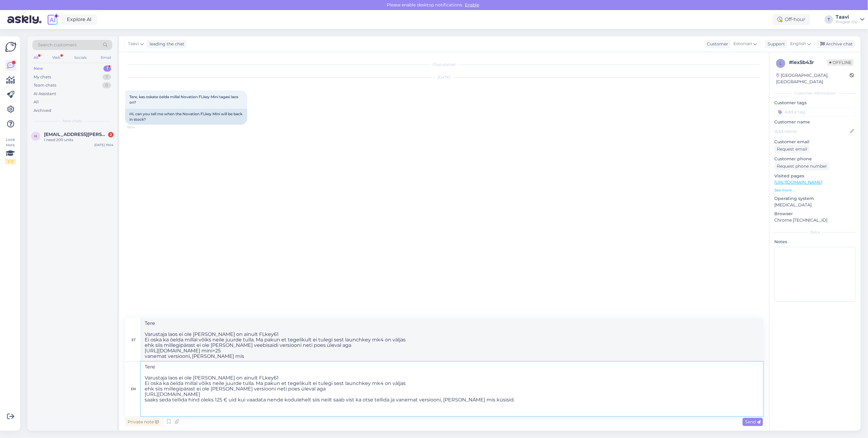 Image resolution: width=868 pixels, height=438 pixels. What do you see at coordinates (815, 112) in the screenshot?
I see `input: Add a tag` at bounding box center [815, 112].